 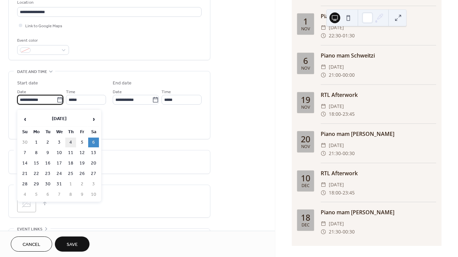 What do you see at coordinates (349, 193) in the screenshot?
I see `span: 23:45` at bounding box center [349, 193].